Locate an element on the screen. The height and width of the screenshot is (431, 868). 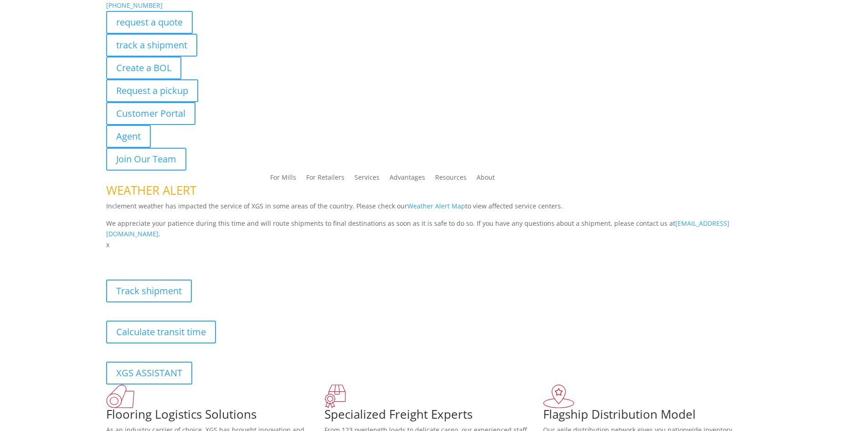
a: XGS ASSISTANT is located at coordinates (149, 373).